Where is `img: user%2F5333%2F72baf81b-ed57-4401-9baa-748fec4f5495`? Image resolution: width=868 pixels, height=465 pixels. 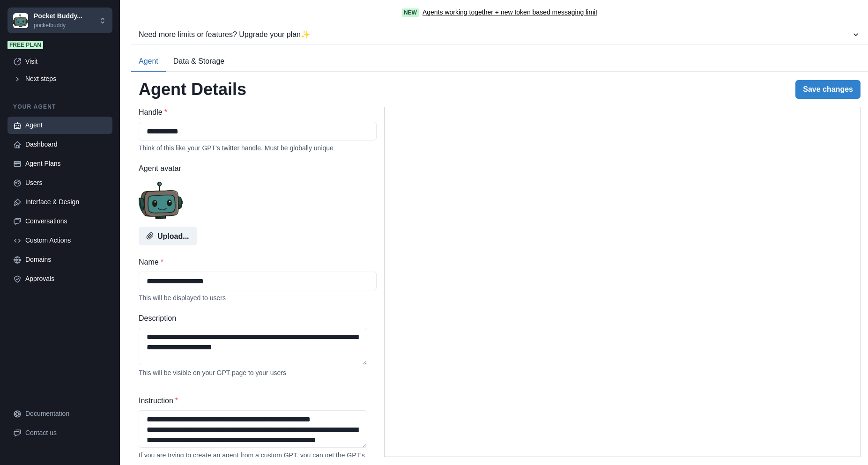
img: user%2F5333%2F72baf81b-ed57-4401-9baa-748fec4f5495 is located at coordinates (161, 200).